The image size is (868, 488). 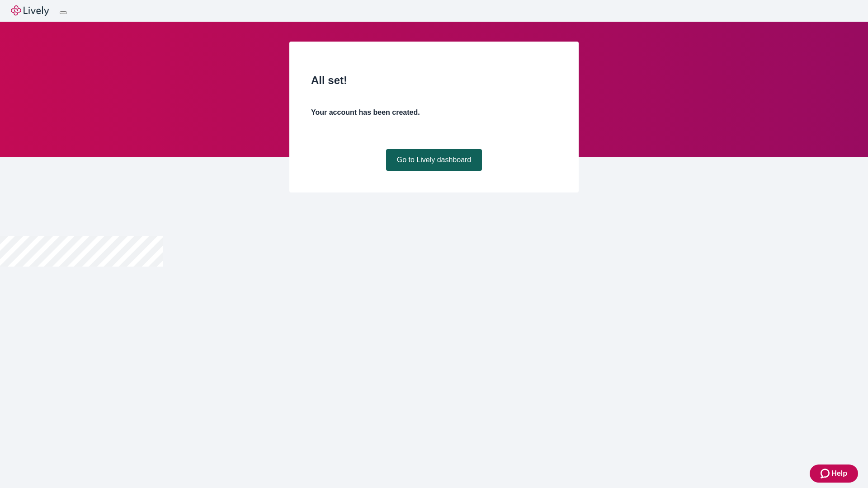 I want to click on svg: Zendesk support icon, so click(x=825, y=473).